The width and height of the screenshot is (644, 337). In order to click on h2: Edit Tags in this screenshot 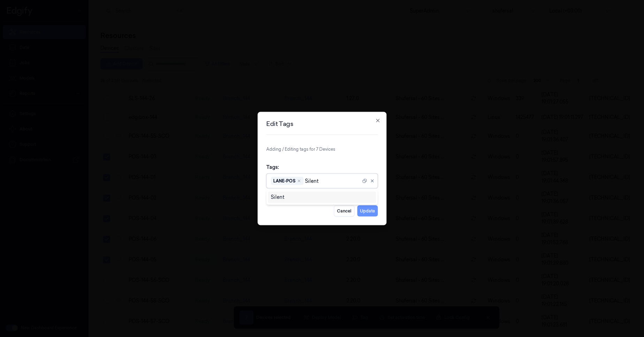, I will do `click(322, 124)`.